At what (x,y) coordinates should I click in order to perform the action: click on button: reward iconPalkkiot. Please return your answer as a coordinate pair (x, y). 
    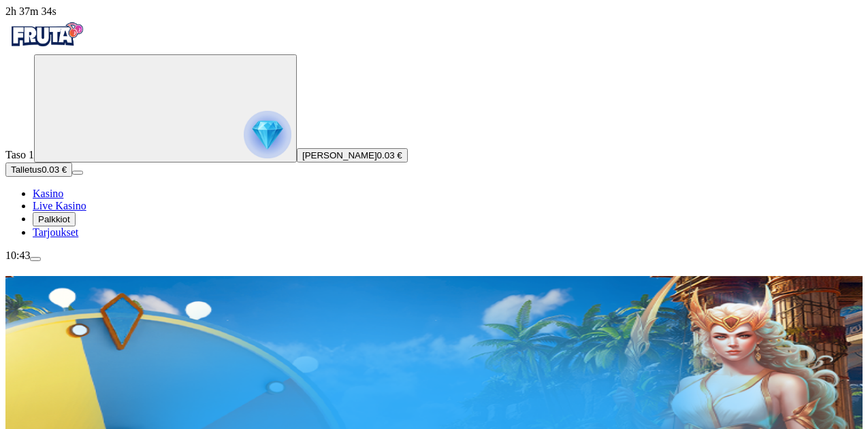
    Looking at the image, I should click on (54, 219).